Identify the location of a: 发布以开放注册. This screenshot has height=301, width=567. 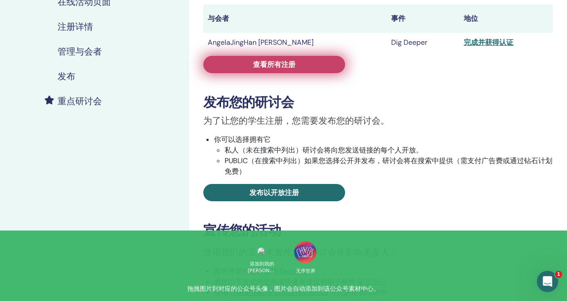
(274, 192).